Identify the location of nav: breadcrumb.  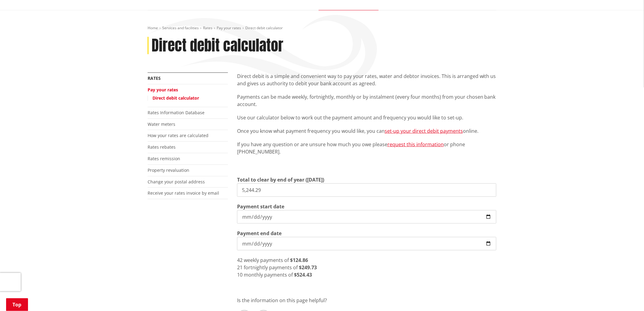
(322, 28).